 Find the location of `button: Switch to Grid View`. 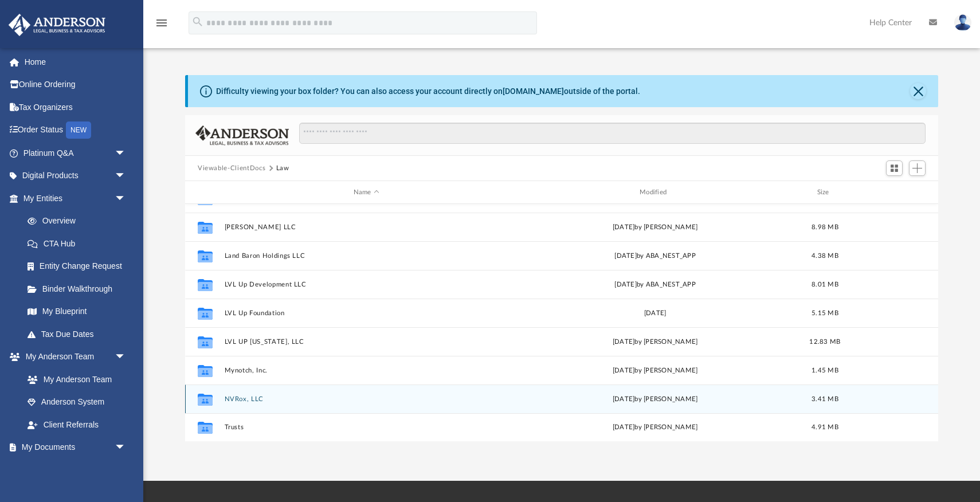

button: Switch to Grid View is located at coordinates (895, 169).